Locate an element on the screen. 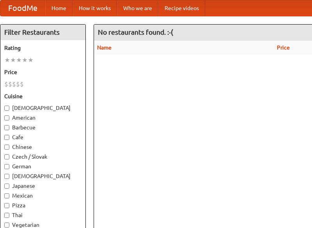  input: Chinese is located at coordinates (7, 147).